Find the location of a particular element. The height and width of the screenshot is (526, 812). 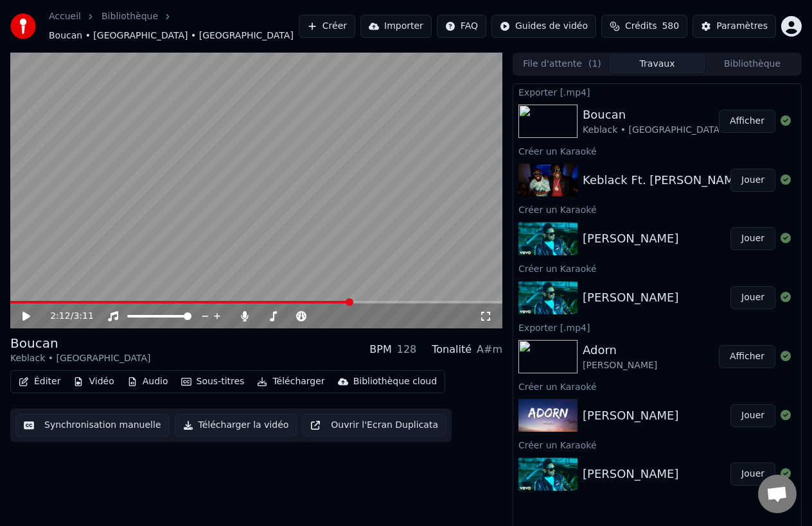

button: Créer is located at coordinates (327, 27).